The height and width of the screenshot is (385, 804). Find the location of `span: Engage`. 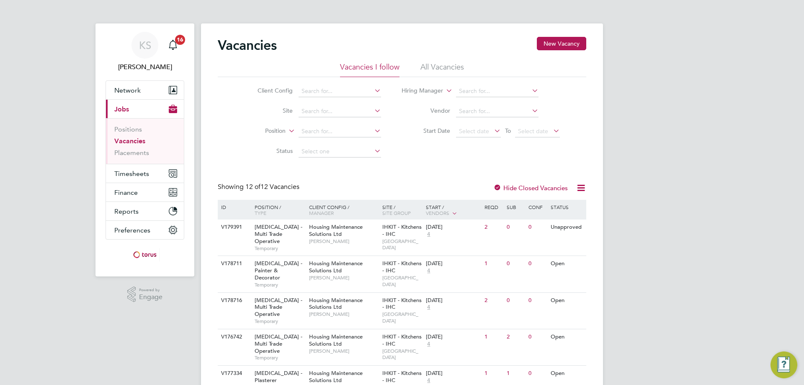

span: Engage is located at coordinates (151, 297).